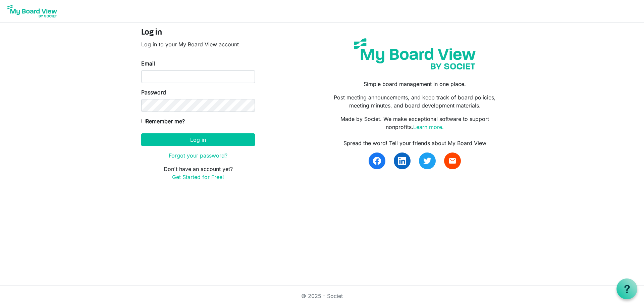 This screenshot has height=306, width=644. Describe the element at coordinates (415, 123) in the screenshot. I see `p: Made by Societ. We make exceptional software to support nonprofits.` at that location.